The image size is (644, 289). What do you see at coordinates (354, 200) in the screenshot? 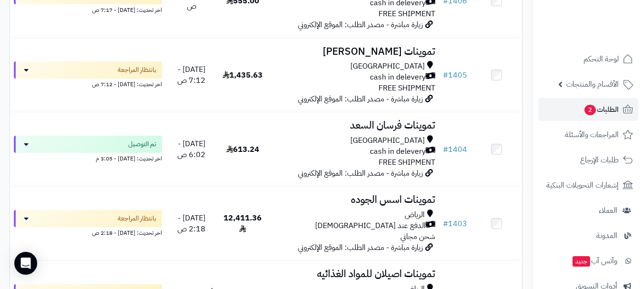
I see `h3: تموينات اسس الجوده` at bounding box center [354, 200].